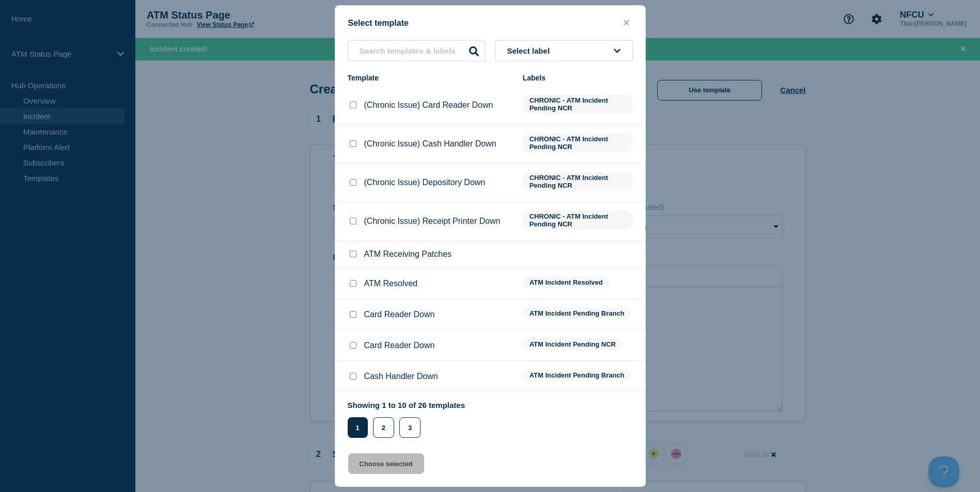 The image size is (980, 492). I want to click on div: Labels, so click(577, 78).